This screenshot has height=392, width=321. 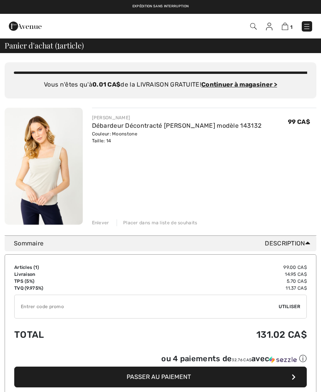 What do you see at coordinates (289, 306) in the screenshot?
I see `span: Utiliser` at bounding box center [289, 306].